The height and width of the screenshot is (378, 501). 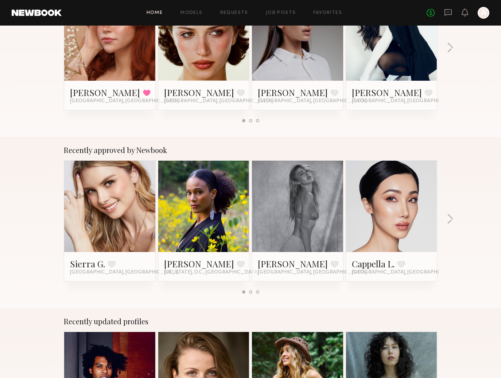 I want to click on a: Favorites, so click(x=328, y=13).